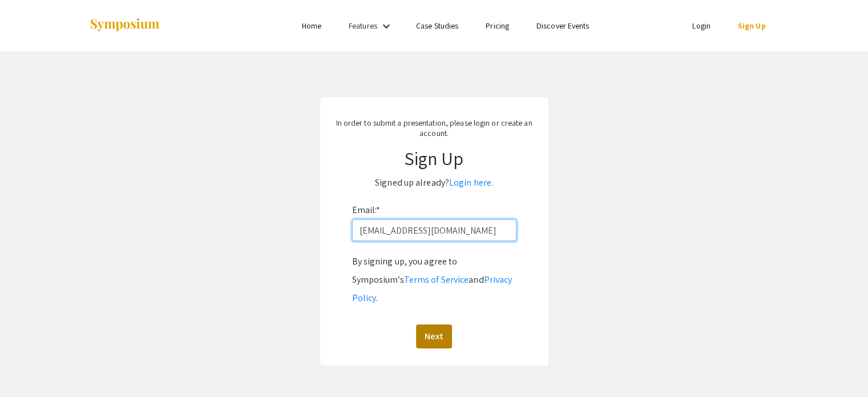 The image size is (868, 397). What do you see at coordinates (386, 26) in the screenshot?
I see `mat-icon: Expand Features list` at bounding box center [386, 26].